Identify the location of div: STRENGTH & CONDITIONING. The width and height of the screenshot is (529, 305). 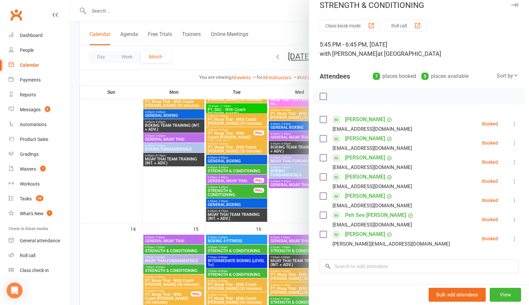
(419, 5).